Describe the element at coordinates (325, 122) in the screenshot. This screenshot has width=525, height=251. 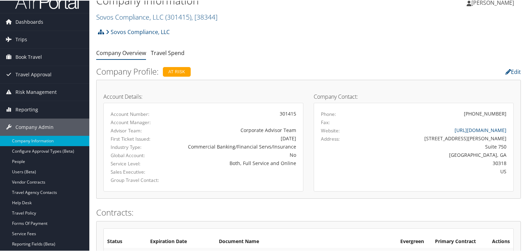
I see `label: Fax:` at that location.